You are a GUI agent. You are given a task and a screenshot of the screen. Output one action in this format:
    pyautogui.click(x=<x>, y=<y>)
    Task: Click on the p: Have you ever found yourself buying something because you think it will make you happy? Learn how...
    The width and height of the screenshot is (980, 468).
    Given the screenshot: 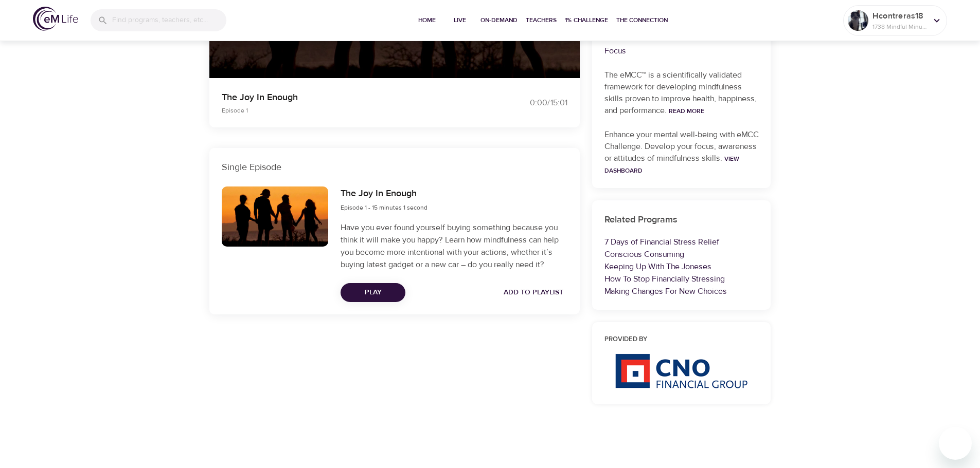 What is the action you would take?
    pyautogui.click(x=454, y=246)
    